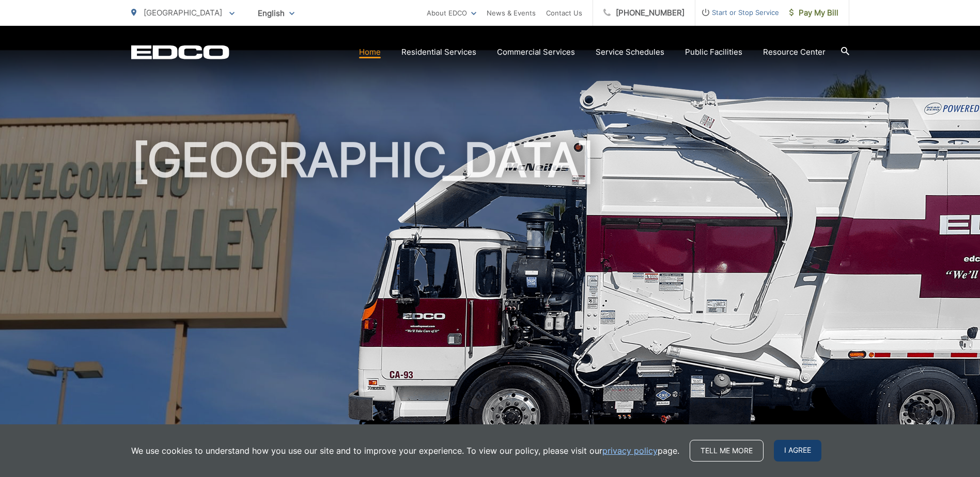 This screenshot has height=477, width=980. Describe the element at coordinates (814, 13) in the screenshot. I see `span: Pay My Bill` at that location.